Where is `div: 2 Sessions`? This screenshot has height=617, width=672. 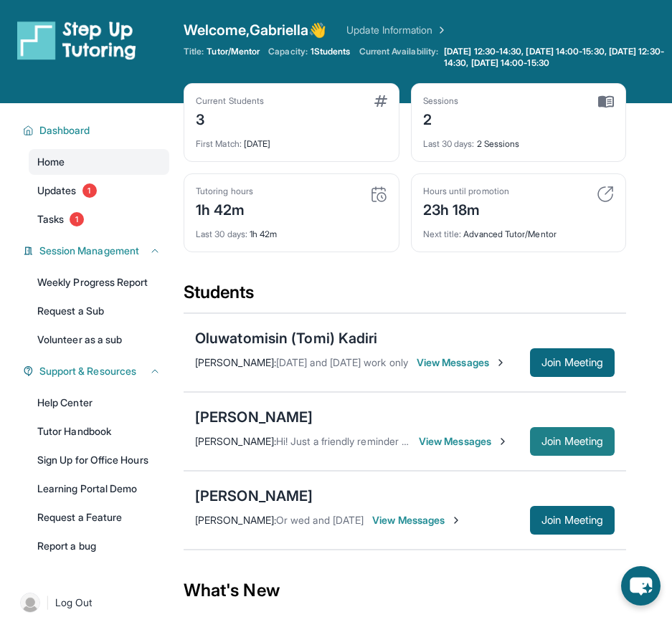 div: 2 Sessions is located at coordinates (519, 140).